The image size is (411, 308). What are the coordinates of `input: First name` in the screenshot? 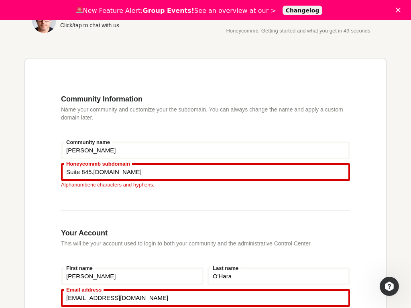 It's located at (132, 276).